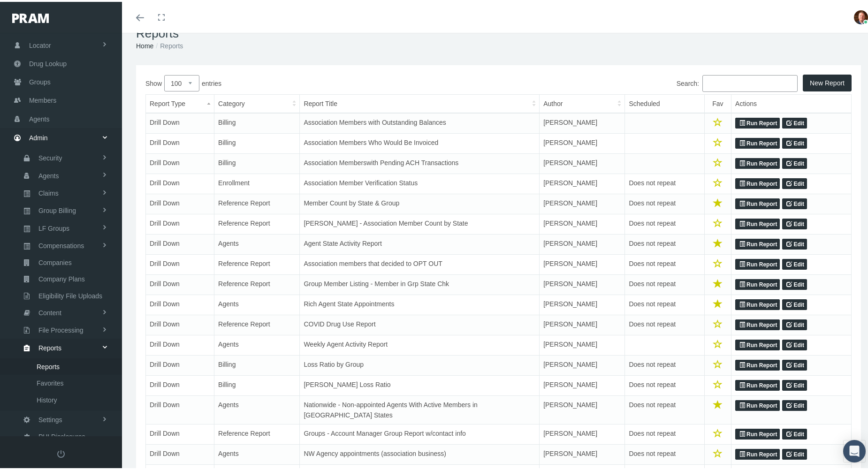 Image resolution: width=868 pixels, height=470 pixels. What do you see at coordinates (62, 435) in the screenshot?
I see `span: PHI Disclosures` at bounding box center [62, 435].